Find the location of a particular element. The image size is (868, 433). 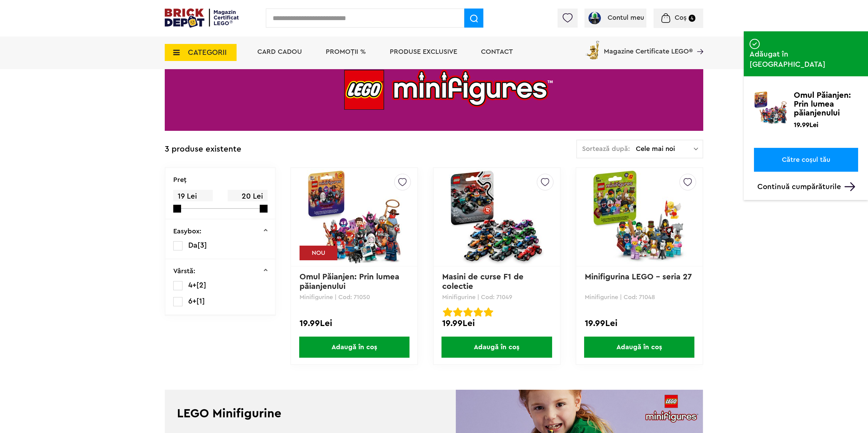

a: PROMOȚII % is located at coordinates (346, 52).